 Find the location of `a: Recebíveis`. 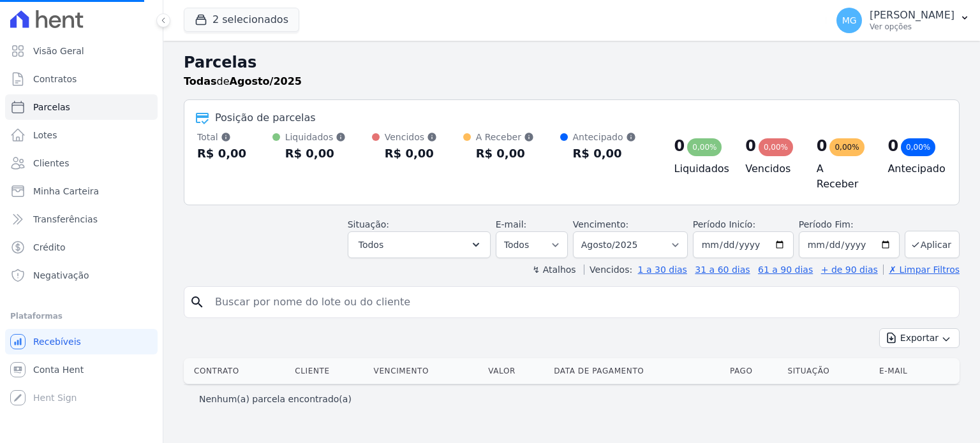

a: Recebíveis is located at coordinates (81, 342).